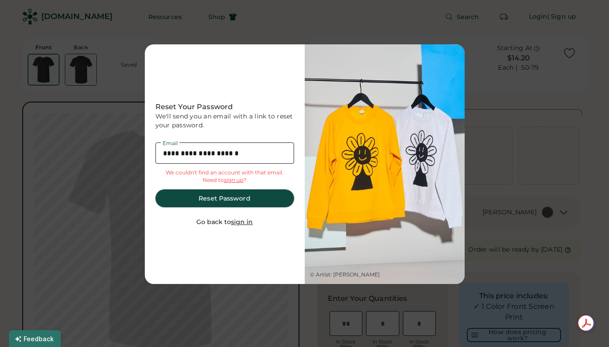  What do you see at coordinates (225, 177) in the screenshot?
I see `div: We couldn't find an account with that email. Need to ?` at bounding box center [225, 177].